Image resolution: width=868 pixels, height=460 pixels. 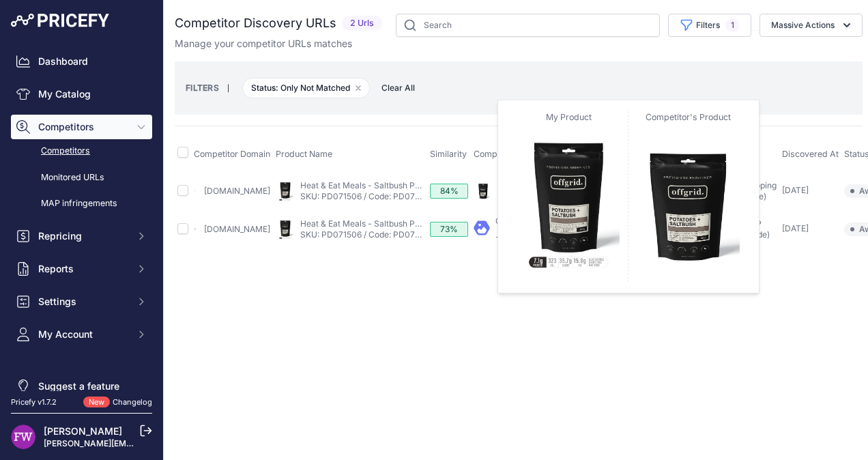 What do you see at coordinates (97, 402) in the screenshot?
I see `span: New` at bounding box center [97, 402].